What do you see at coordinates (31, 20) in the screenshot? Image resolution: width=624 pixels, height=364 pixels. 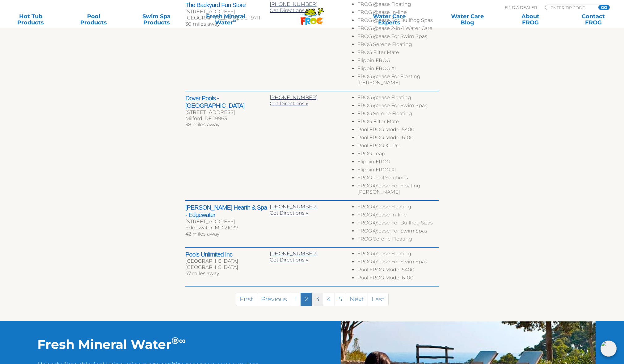 I see `a: Hot TubProducts` at bounding box center [31, 20].